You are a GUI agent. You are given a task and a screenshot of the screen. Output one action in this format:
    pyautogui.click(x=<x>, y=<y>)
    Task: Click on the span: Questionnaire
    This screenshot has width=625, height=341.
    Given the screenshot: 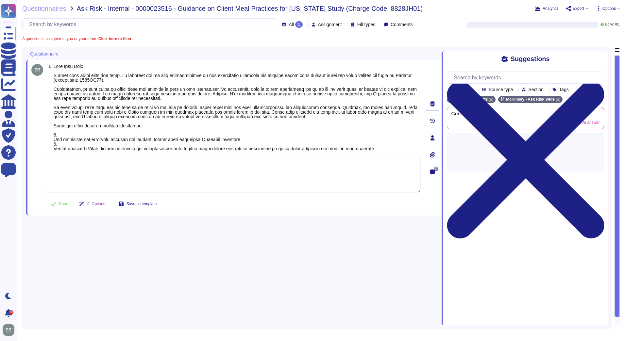 What is the action you would take?
    pyautogui.click(x=44, y=54)
    